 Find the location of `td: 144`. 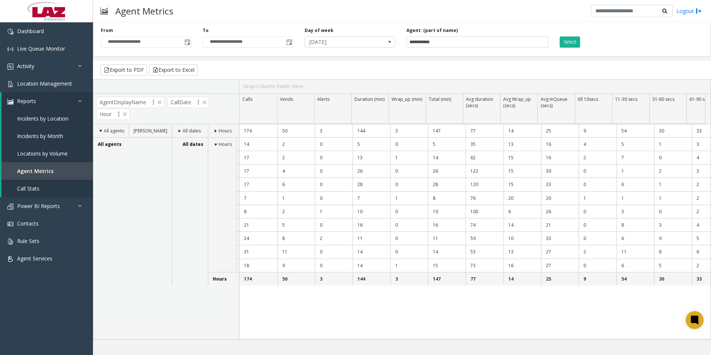

td: 144 is located at coordinates (371, 279).